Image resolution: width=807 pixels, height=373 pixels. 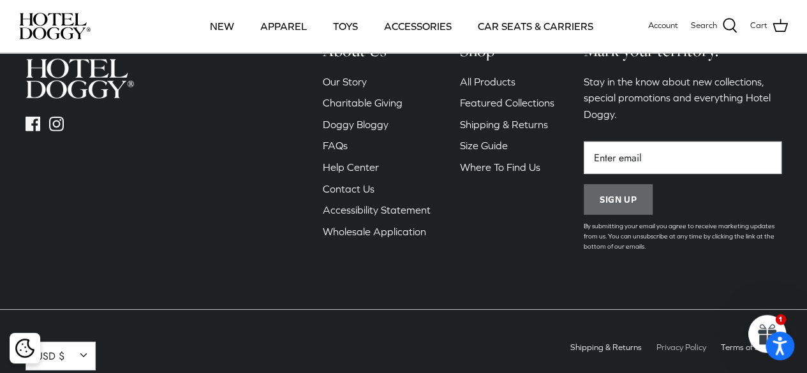 I want to click on a: Size Guide, so click(x=484, y=145).